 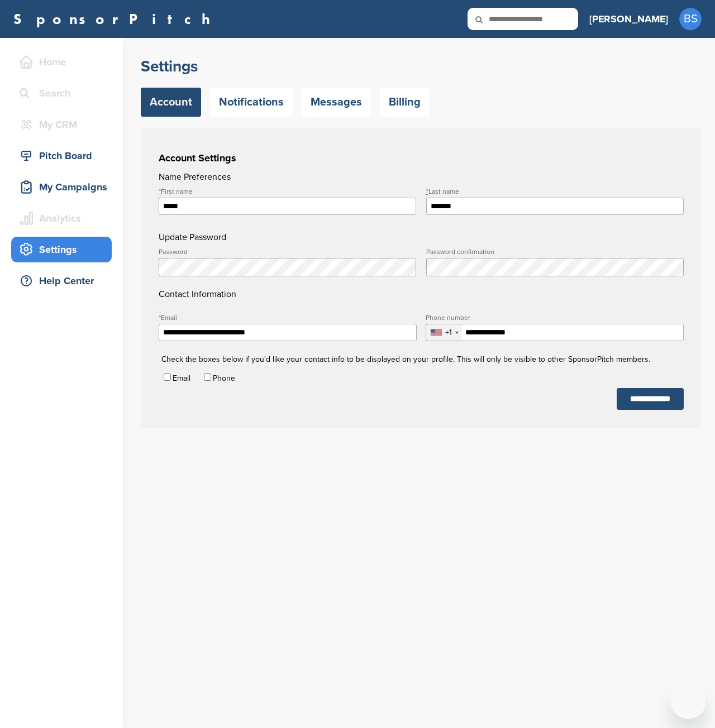 What do you see at coordinates (421, 238) in the screenshot?
I see `h4: Update Password` at bounding box center [421, 238].